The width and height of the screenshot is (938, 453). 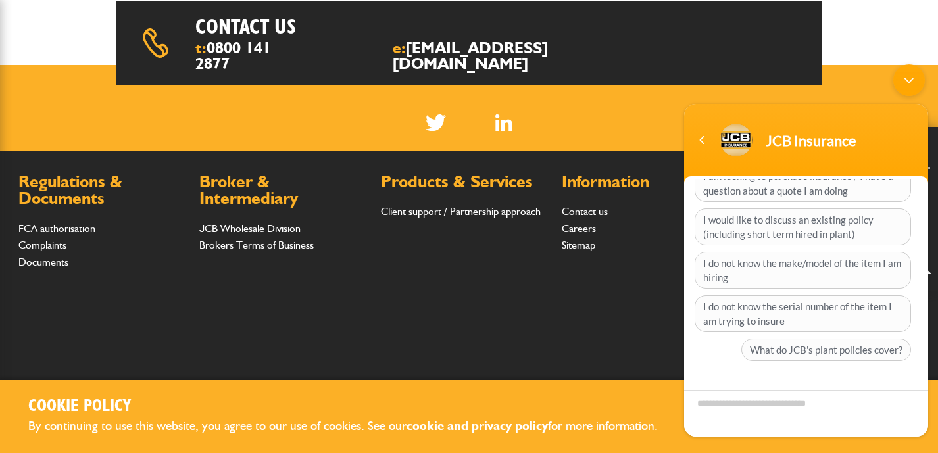 I want to click on span: I am looking to purchase insurance / I have a question about a quote I am doing, so click(x=125, y=126).